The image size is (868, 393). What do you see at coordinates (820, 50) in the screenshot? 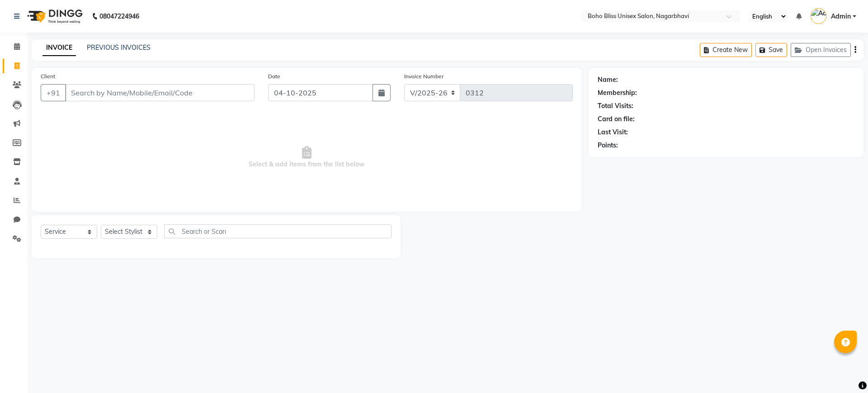
I see `button: Open Invoices` at bounding box center [820, 50].